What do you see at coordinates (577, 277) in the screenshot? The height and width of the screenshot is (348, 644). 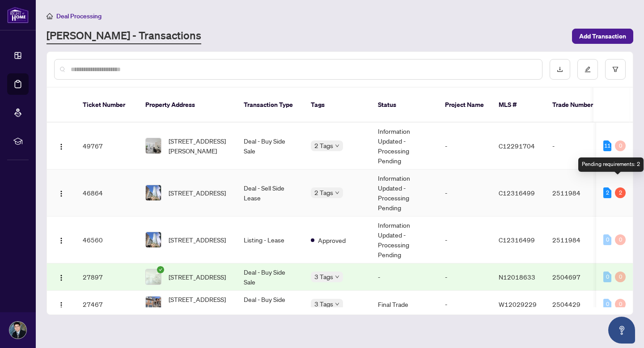 I see `td: 2504697` at bounding box center [577, 277].